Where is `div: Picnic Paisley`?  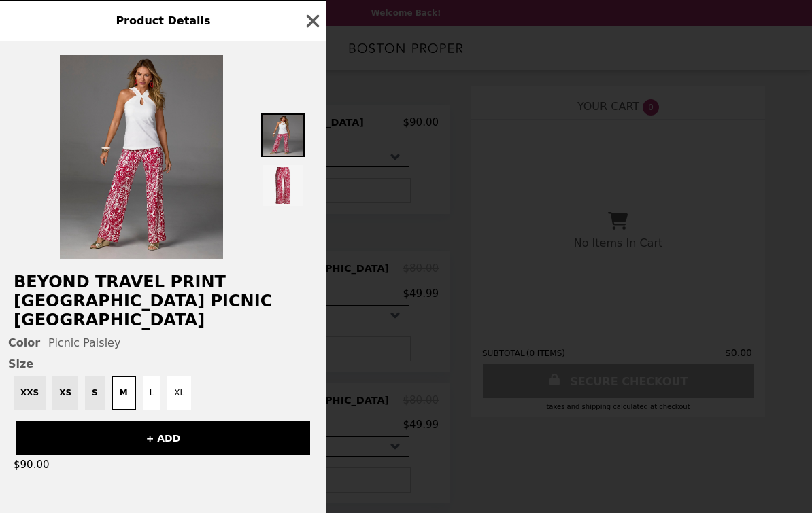 div: Picnic Paisley is located at coordinates (164, 343).